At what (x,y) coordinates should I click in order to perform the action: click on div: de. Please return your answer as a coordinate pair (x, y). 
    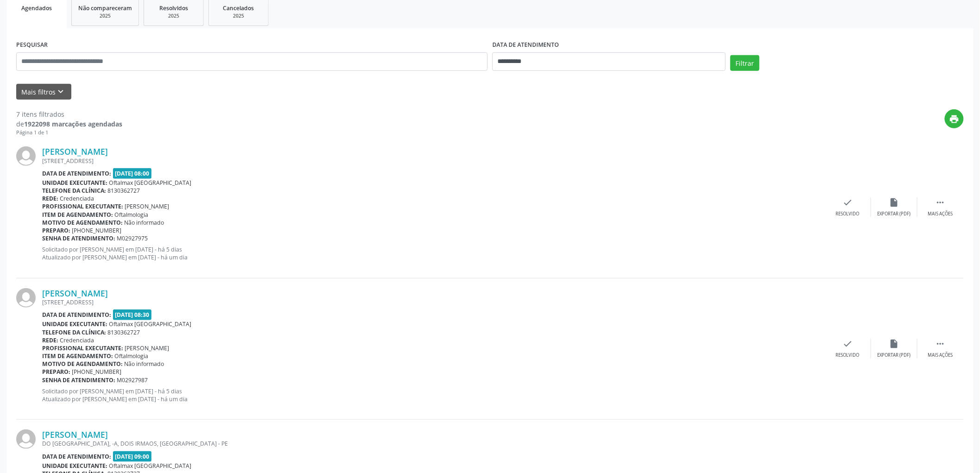
    Looking at the image, I should click on (69, 123).